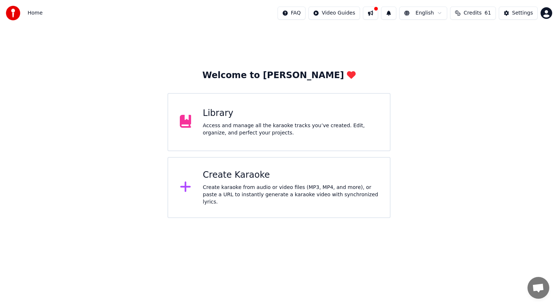  I want to click on button: FAQ, so click(291, 13).